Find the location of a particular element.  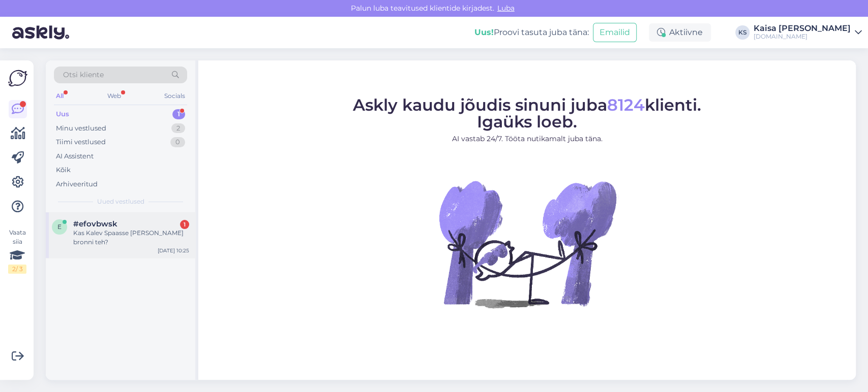

span: Askly kaudu jõudis sinuni juba klienti. Igaüks loeb. is located at coordinates (526, 113).